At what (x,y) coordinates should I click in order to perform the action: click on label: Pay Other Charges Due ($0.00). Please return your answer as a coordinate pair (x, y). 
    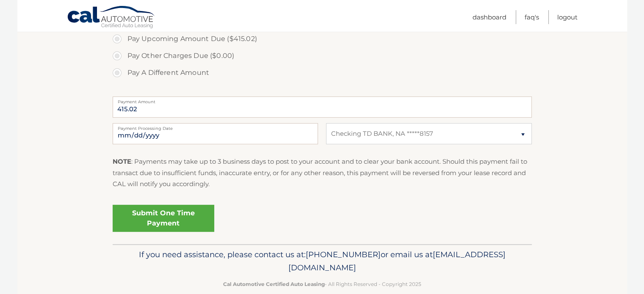
    Looking at the image, I should click on (322, 56).